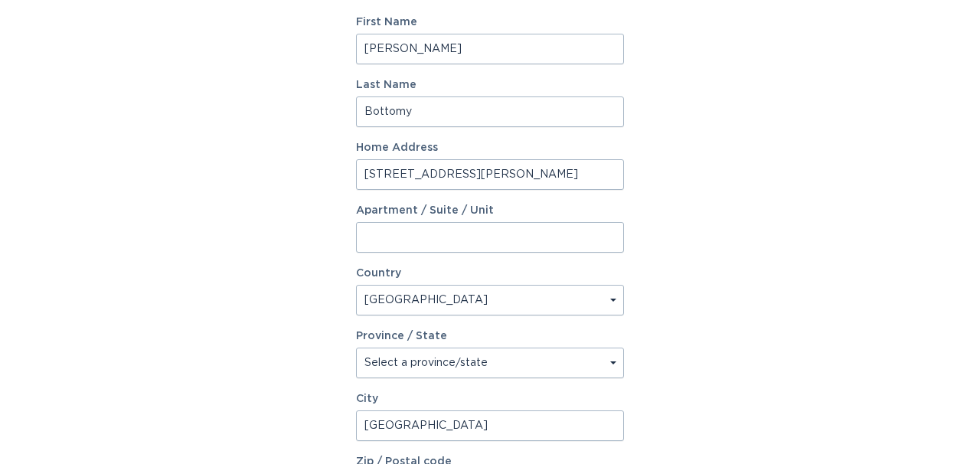  What do you see at coordinates (490, 85) in the screenshot?
I see `label: Last Name` at bounding box center [490, 85].